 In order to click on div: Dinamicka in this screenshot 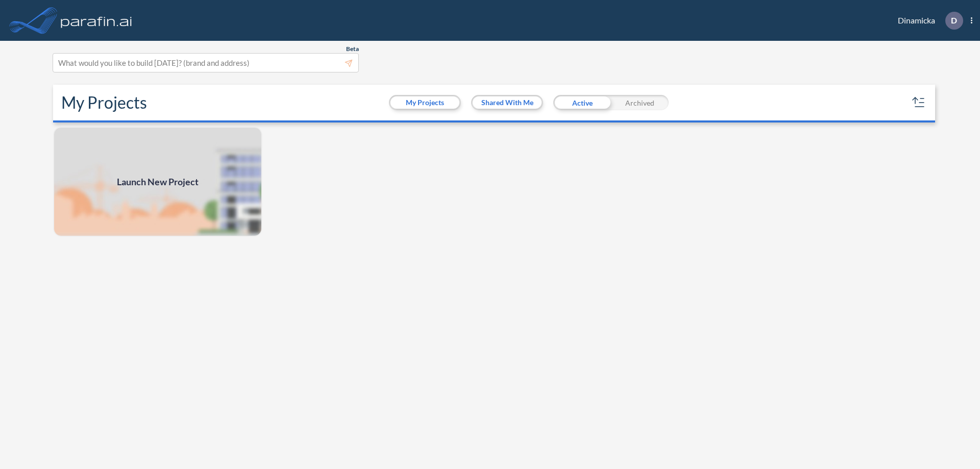, I will do `click(927, 20)`.